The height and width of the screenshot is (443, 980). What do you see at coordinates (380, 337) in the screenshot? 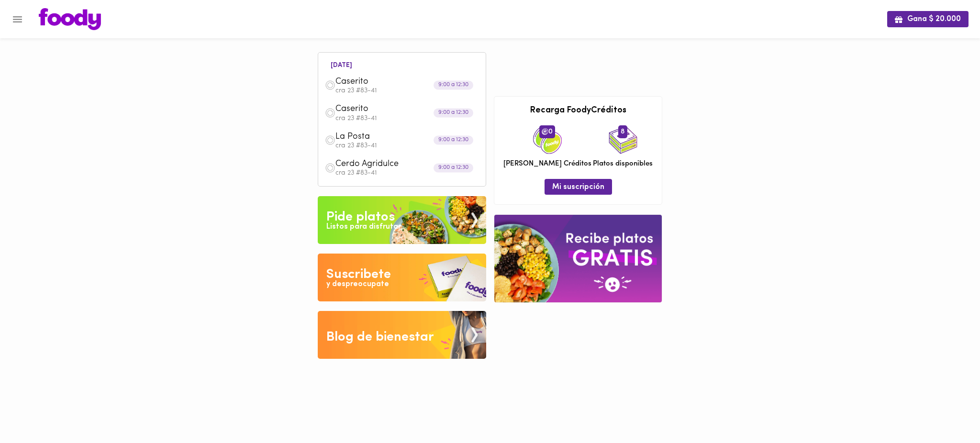
I see `div: Blog de bienestar` at bounding box center [380, 337].